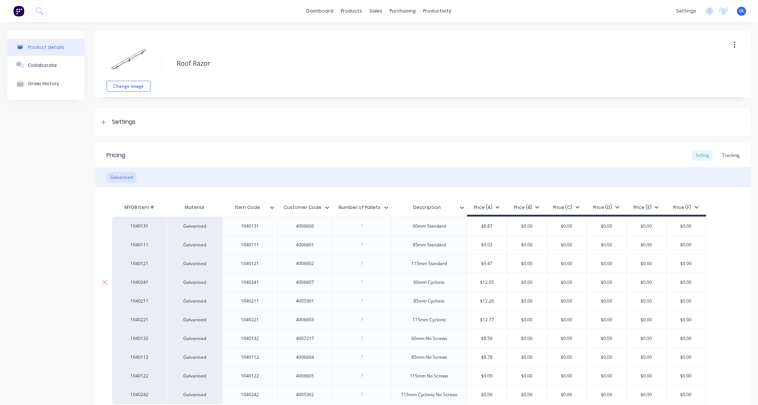  I want to click on textarea: Roof Razor, so click(426, 63).